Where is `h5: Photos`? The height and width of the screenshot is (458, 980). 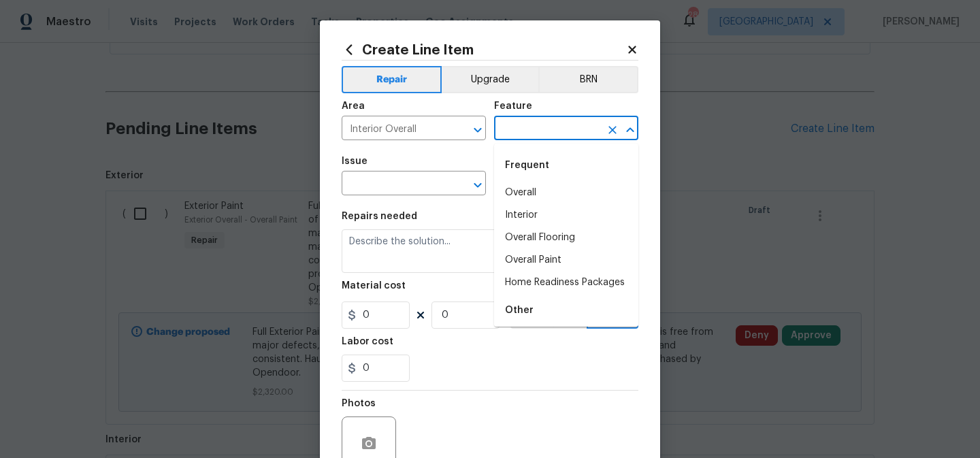
h5: Photos is located at coordinates (359, 404).